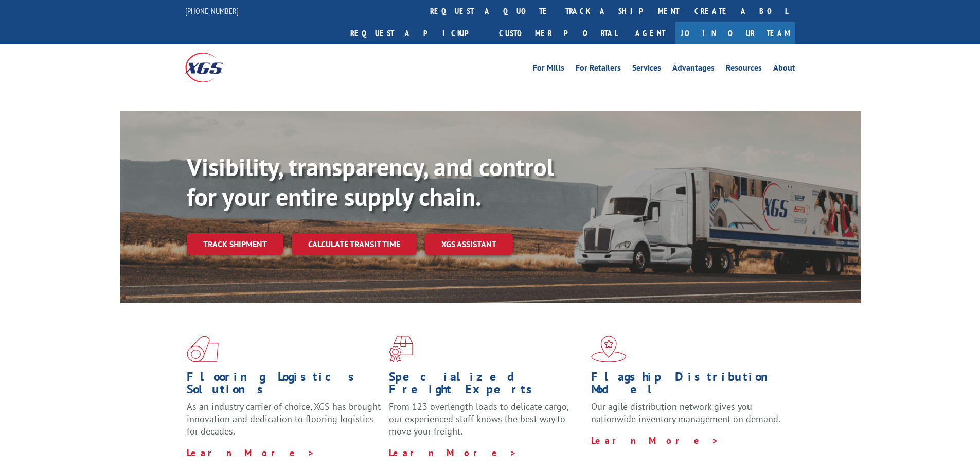  I want to click on img: xgs-icon-flagship-distribution-model-red, so click(608, 349).